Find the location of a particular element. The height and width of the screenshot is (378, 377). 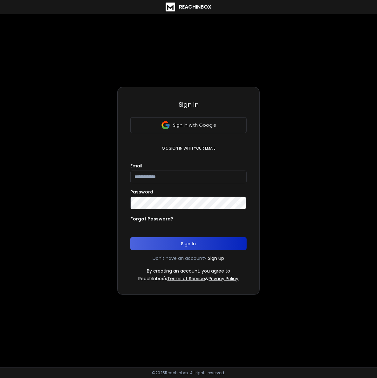

button: Sign In is located at coordinates (189, 244).